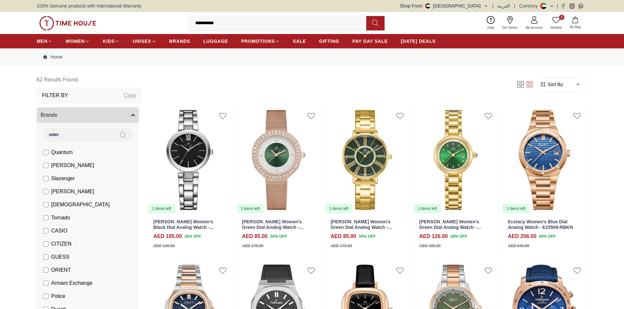  Describe the element at coordinates (556, 23) in the screenshot. I see `a: 0Wishlist` at that location.